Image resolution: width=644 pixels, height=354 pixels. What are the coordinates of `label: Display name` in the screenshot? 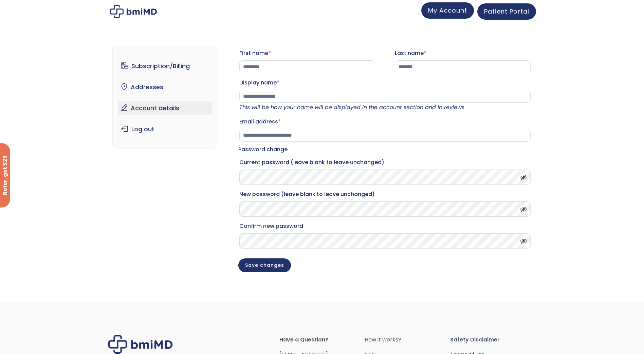 It's located at (385, 83).